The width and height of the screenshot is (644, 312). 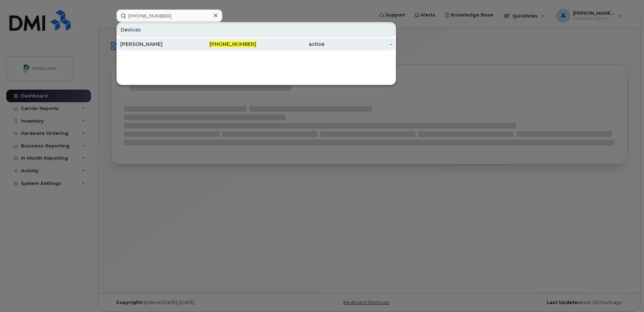 I want to click on div: Devices, so click(x=256, y=30).